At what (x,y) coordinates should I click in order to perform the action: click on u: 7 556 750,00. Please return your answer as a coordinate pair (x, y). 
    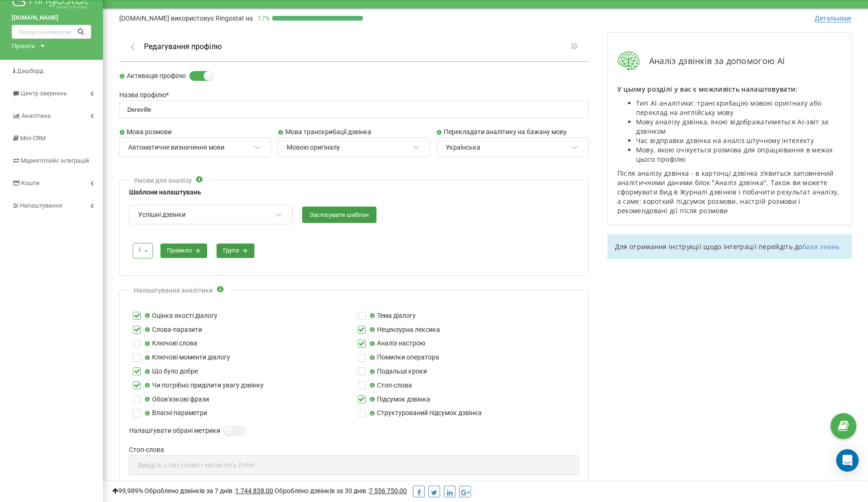
    Looking at the image, I should click on (388, 491).